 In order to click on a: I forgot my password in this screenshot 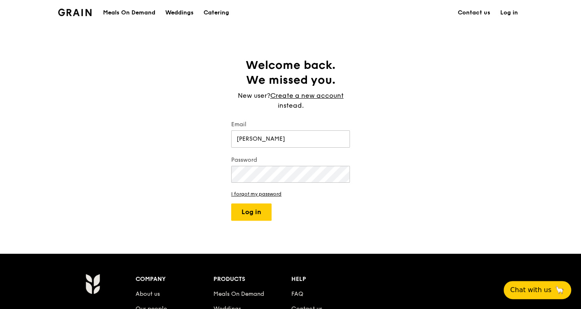, I will do `click(291, 194)`.